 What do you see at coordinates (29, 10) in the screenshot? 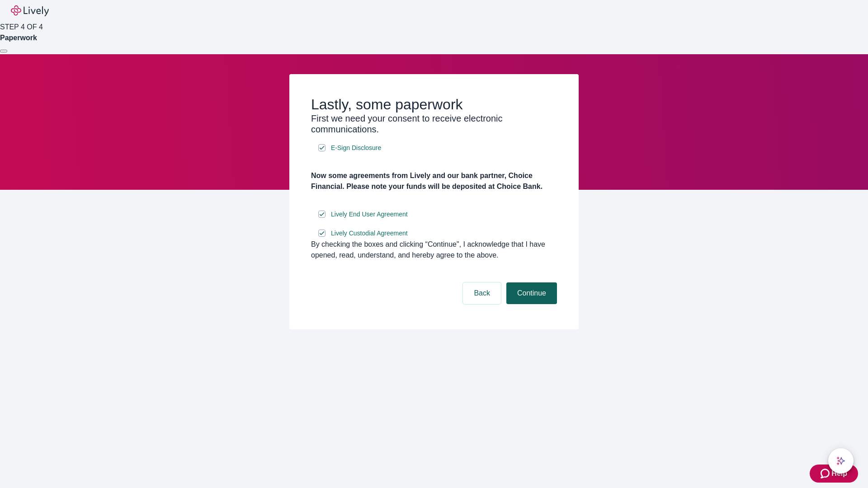
I see `img: Lively` at bounding box center [29, 10].